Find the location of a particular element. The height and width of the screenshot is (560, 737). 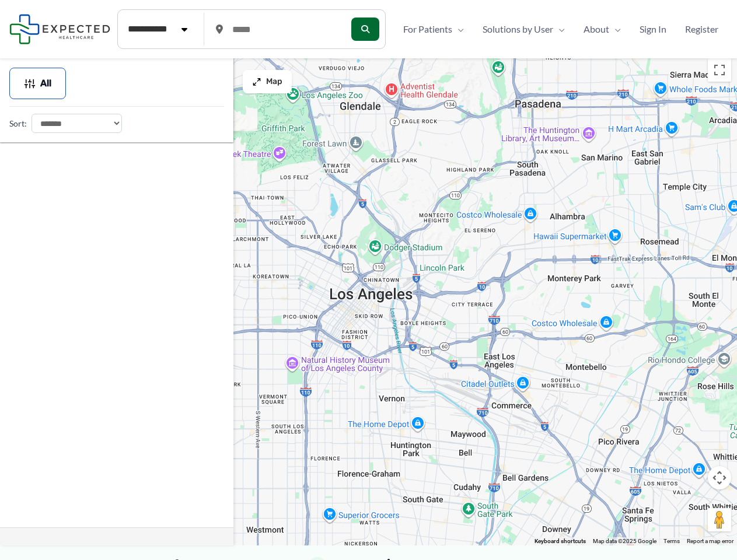

button: Keyboard shortcuts is located at coordinates (560, 541).